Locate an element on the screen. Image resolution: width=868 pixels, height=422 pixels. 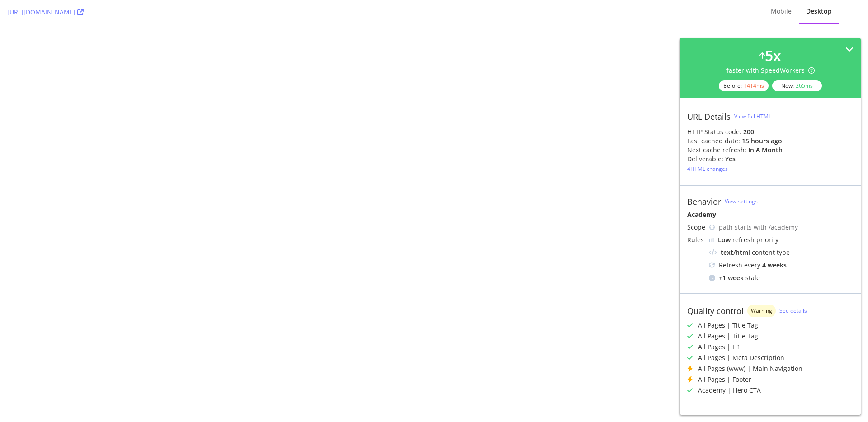
div: Before: is located at coordinates (744, 86).